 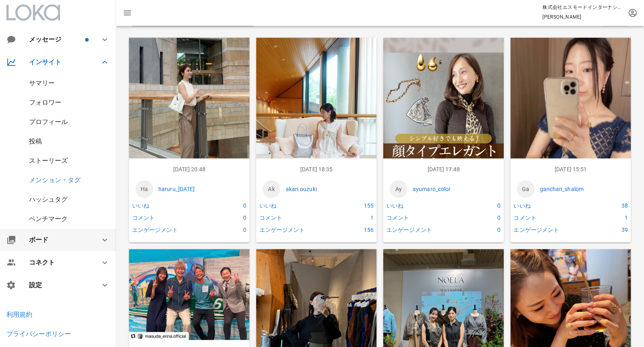 What do you see at coordinates (144, 189) in the screenshot?
I see `span: Ha` at bounding box center [144, 189].